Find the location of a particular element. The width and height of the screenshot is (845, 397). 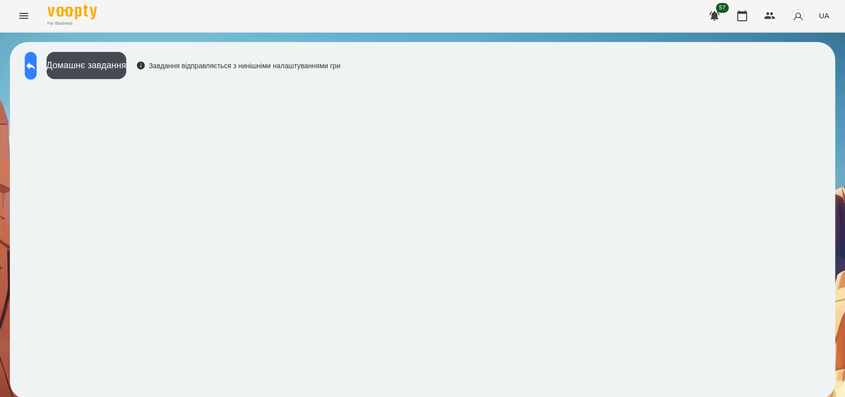

span: For Business is located at coordinates (72, 23).